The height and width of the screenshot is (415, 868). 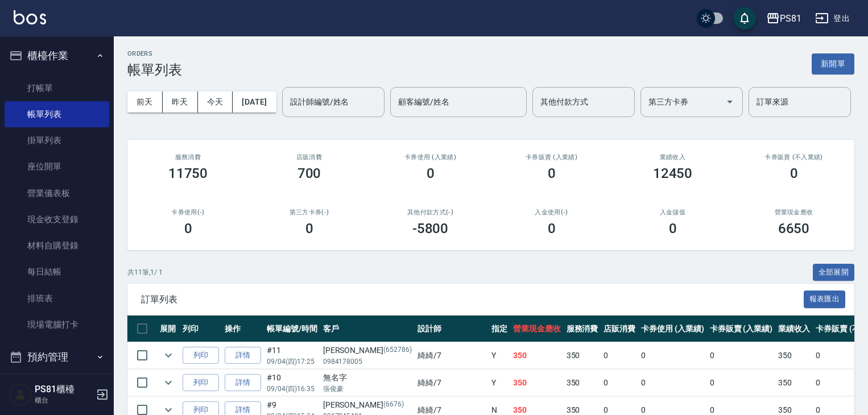 What do you see at coordinates (180, 102) in the screenshot?
I see `button: 昨天` at bounding box center [180, 102].